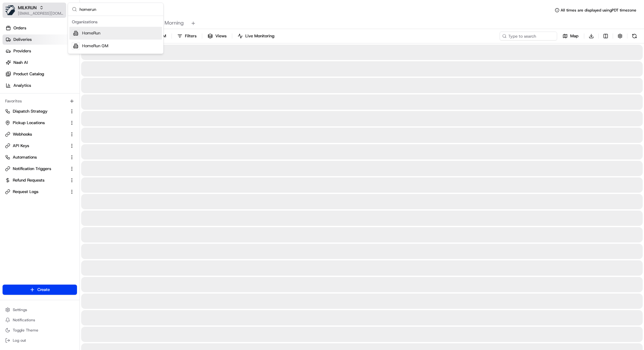  What do you see at coordinates (29, 123) in the screenshot?
I see `span: Pickup Locations` at bounding box center [29, 123].